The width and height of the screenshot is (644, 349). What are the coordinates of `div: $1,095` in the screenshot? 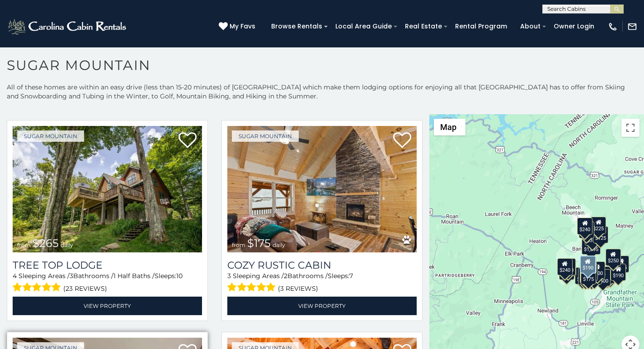 It's located at (591, 246).